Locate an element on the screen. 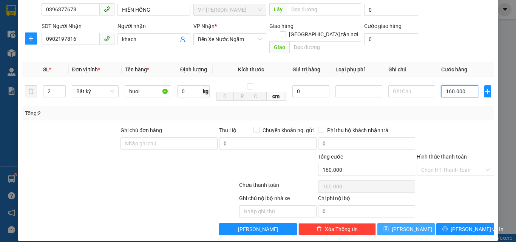  span: Thu Hộ is located at coordinates (228, 130).